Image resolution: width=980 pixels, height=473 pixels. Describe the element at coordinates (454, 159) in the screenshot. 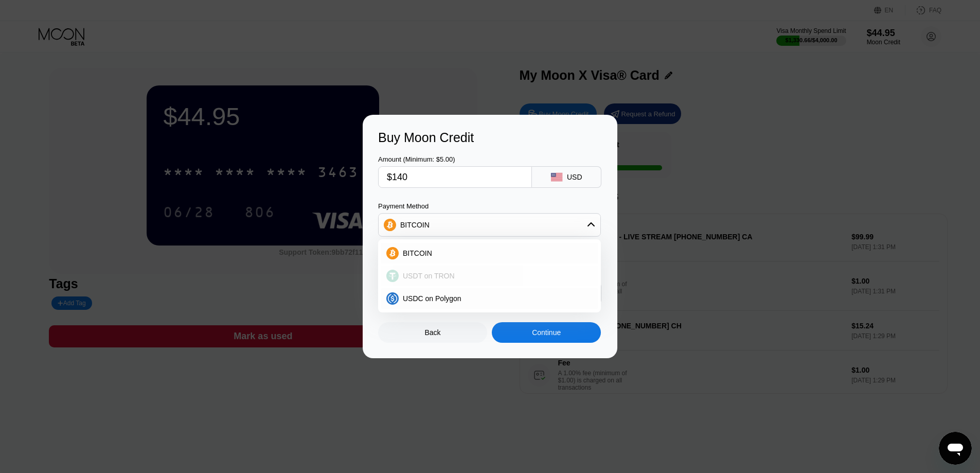

I see `div: Amount (Minimum: $5.00)` at that location.